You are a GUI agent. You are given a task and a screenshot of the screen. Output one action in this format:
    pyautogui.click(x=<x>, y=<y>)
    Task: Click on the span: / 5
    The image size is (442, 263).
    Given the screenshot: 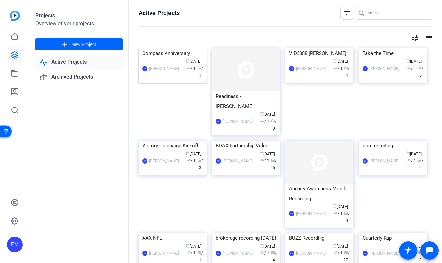 What is the action you would take?
    pyautogui.click(x=420, y=72)
    